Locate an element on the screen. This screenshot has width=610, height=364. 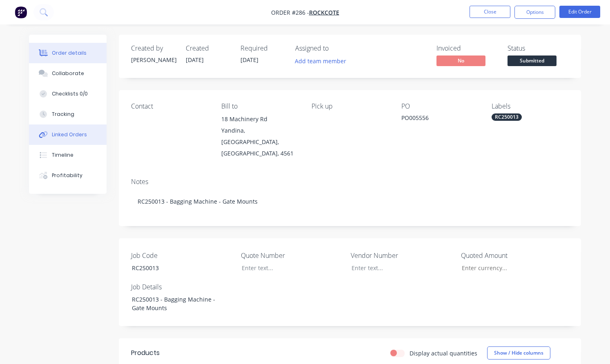
div: Labels is located at coordinates (530, 106).